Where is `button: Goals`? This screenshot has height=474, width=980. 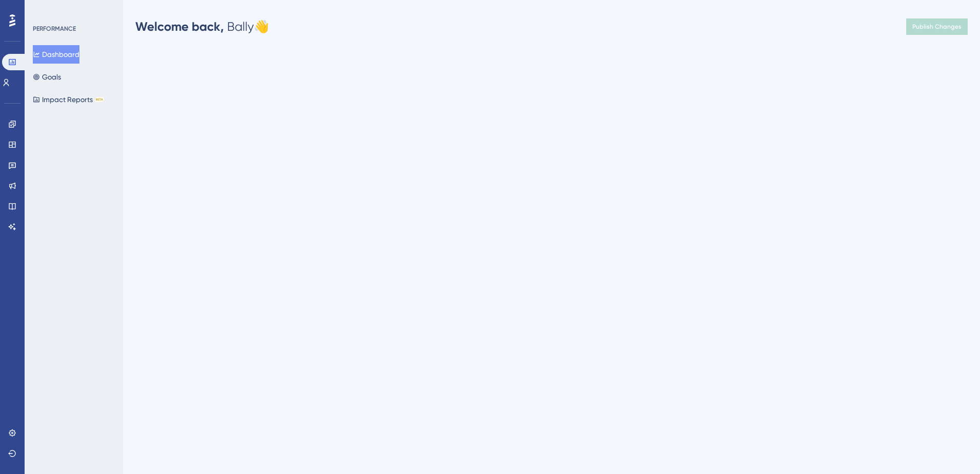 button: Goals is located at coordinates (46, 77).